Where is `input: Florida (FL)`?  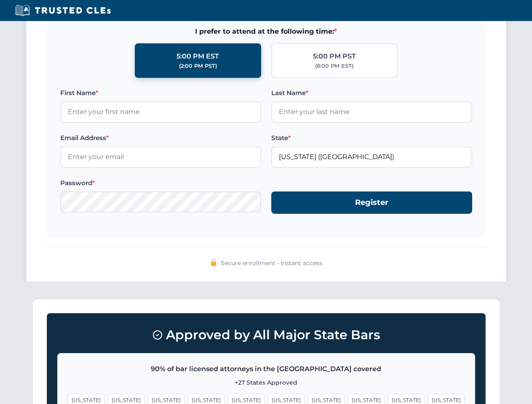 input: Florida (FL) is located at coordinates (372, 157).